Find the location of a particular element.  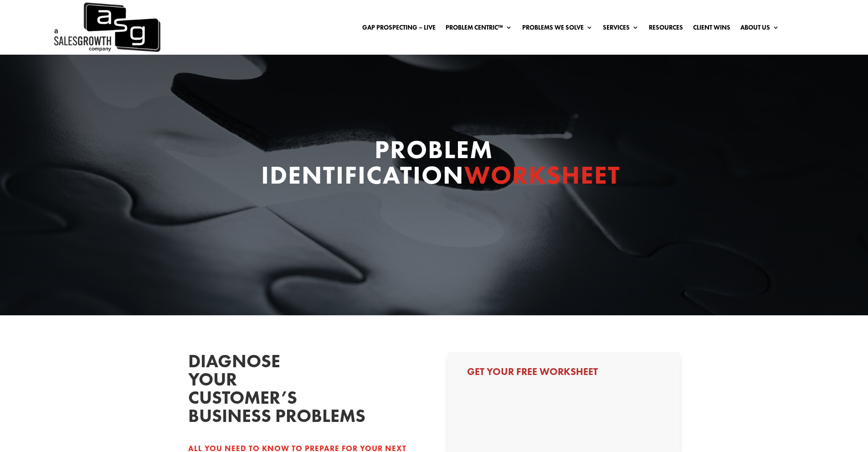

h3: Get Your Free Worksheet is located at coordinates (564, 374).